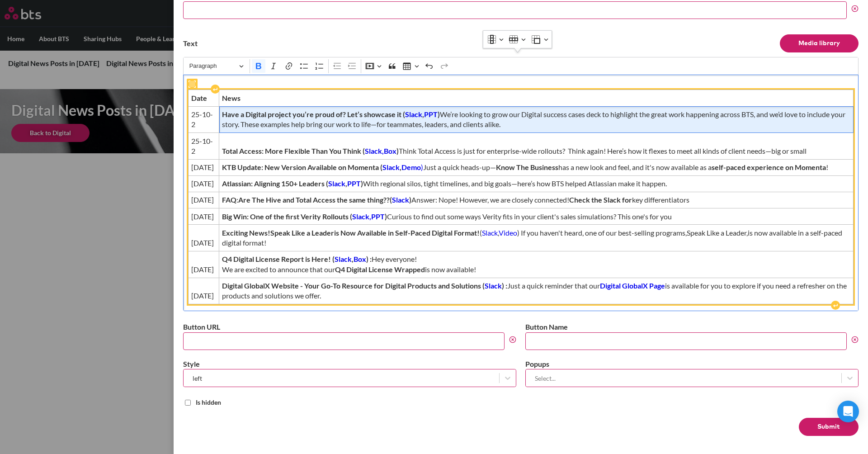 Image resolution: width=868 pixels, height=454 pixels. What do you see at coordinates (536, 238) in the screenshot?
I see `span: ( , ) If you haven't heard, one of our best-selling programs, is now available in a self-paced di...` at bounding box center [536, 238].